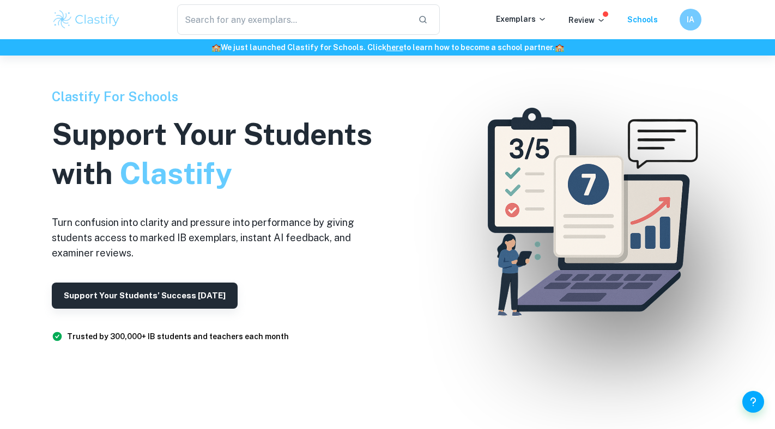 The width and height of the screenshot is (775, 429). Describe the element at coordinates (387, 47) in the screenshot. I see `h6: We just launched Clastify for Schools. Click to learn how to become a school partner.` at that location.